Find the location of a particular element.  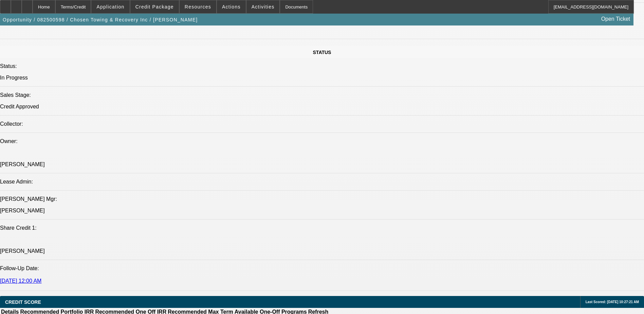

button: Activities is located at coordinates (263, 7).